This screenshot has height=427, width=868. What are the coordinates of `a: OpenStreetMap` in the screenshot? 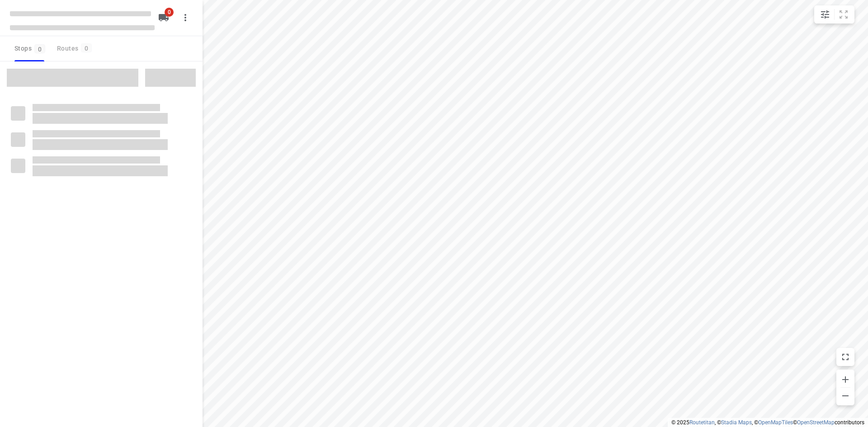 It's located at (815, 423).